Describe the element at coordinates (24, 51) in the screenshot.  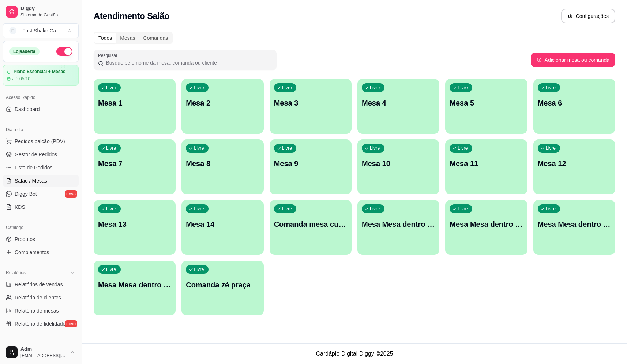
I see `div: Loja aberta` at that location.